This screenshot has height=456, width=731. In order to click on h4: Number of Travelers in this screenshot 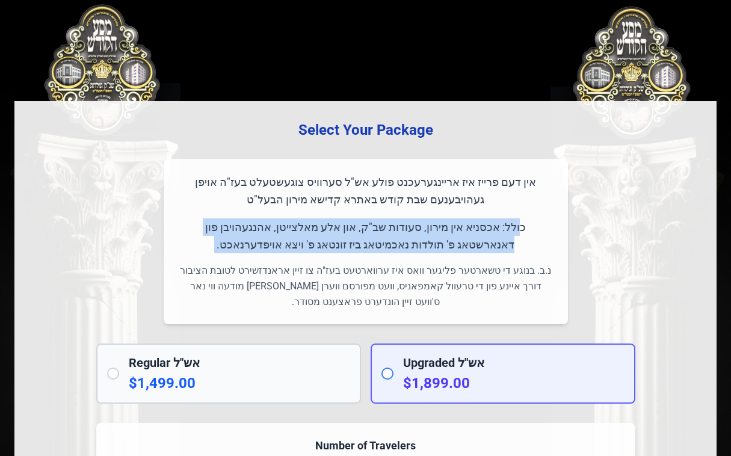, I will do `click(366, 446)`.